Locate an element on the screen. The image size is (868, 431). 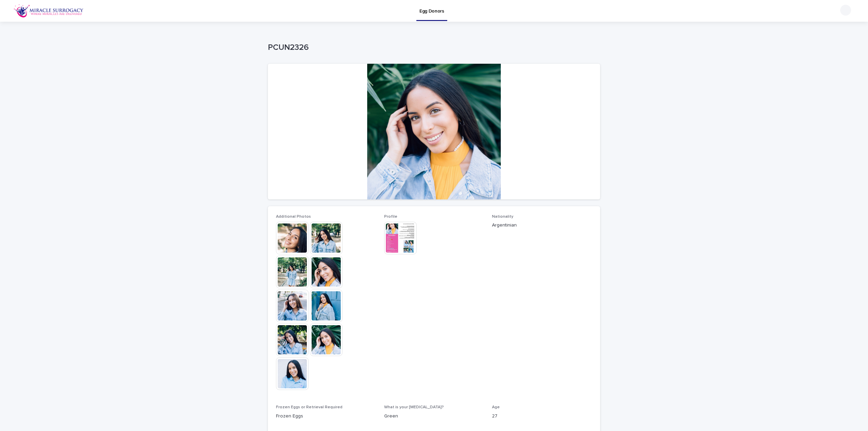
p: PCUN2326 is located at coordinates (433, 48).